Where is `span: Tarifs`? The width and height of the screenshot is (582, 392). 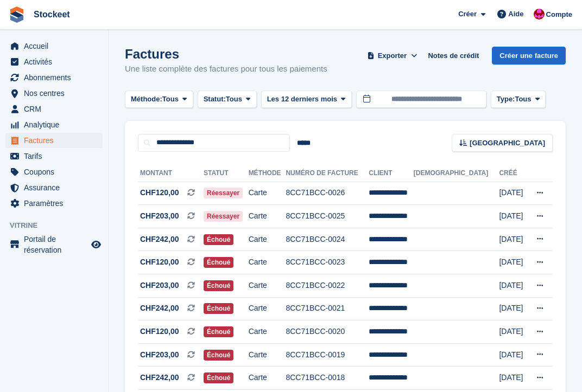 span: Tarifs is located at coordinates (56, 156).